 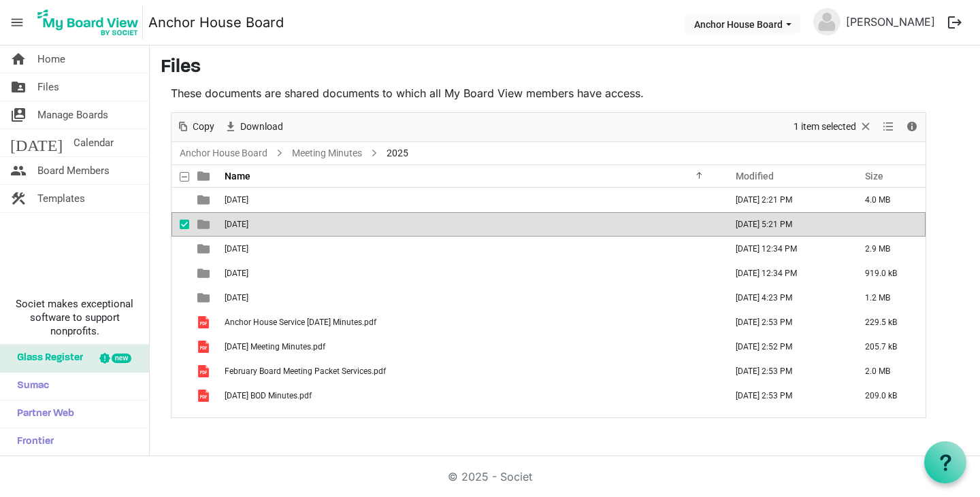 What do you see at coordinates (32, 443) in the screenshot?
I see `span: Frontier` at bounding box center [32, 443].